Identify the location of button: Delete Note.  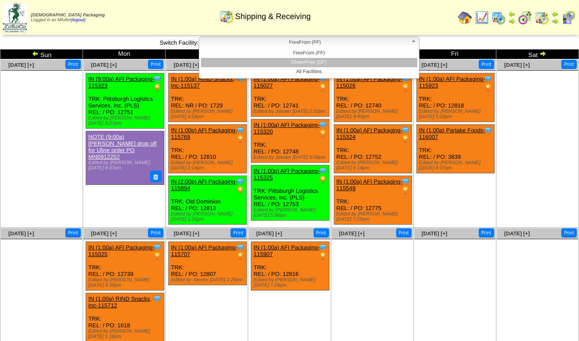
(156, 176).